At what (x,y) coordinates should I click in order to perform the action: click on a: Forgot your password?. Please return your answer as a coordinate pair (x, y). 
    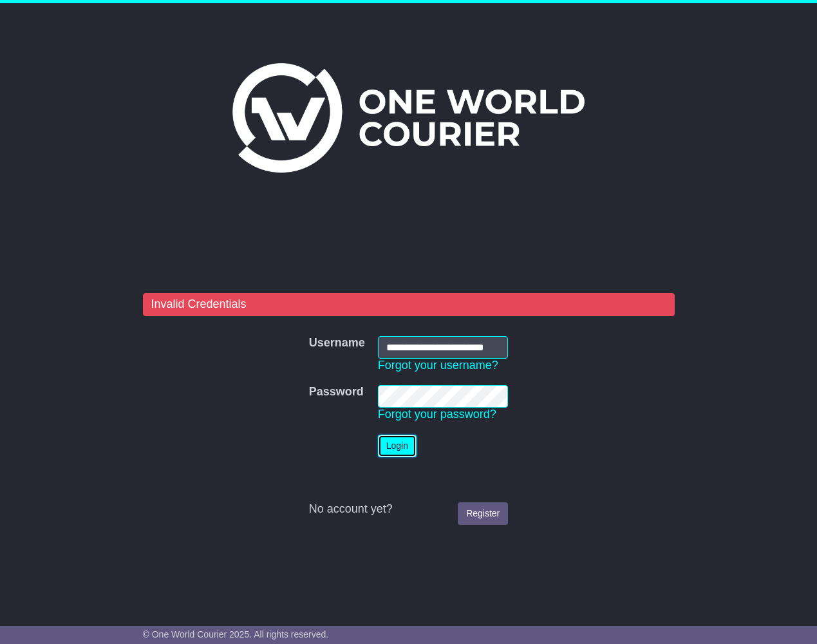
    Looking at the image, I should click on (437, 415).